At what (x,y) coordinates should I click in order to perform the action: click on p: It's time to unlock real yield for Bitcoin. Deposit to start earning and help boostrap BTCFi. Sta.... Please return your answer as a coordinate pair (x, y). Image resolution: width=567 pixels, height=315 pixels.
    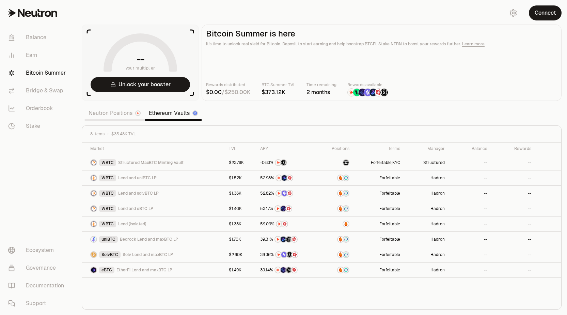
    Looking at the image, I should click on (382, 44).